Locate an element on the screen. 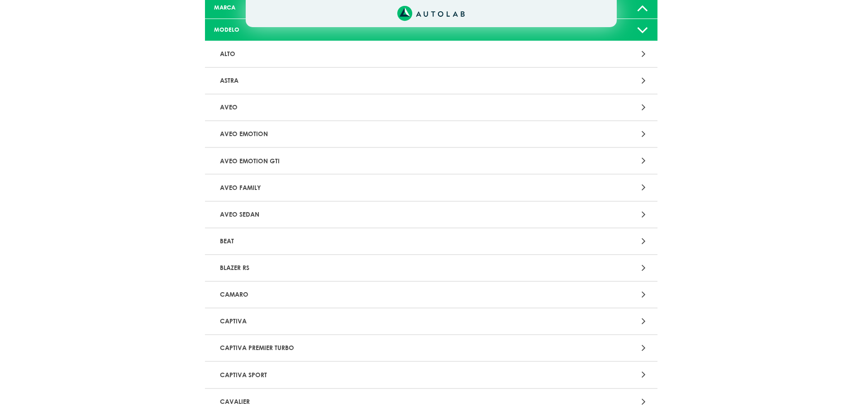 The width and height of the screenshot is (862, 412). a: MODELO is located at coordinates (431, 30).